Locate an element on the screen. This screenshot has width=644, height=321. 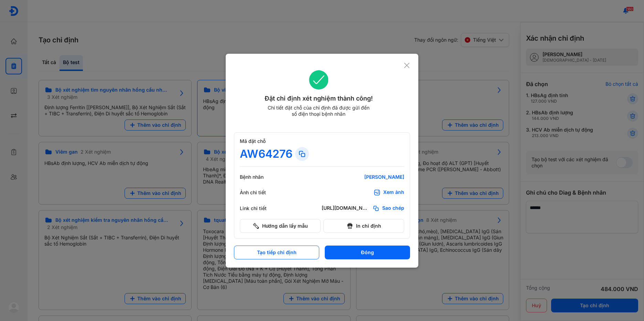
div: Bệnh nhân is located at coordinates (260, 177).